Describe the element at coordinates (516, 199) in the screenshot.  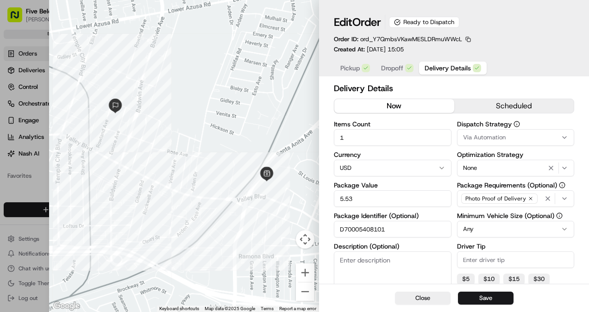
I see `button: Photo Proof of Delivery` at that location.